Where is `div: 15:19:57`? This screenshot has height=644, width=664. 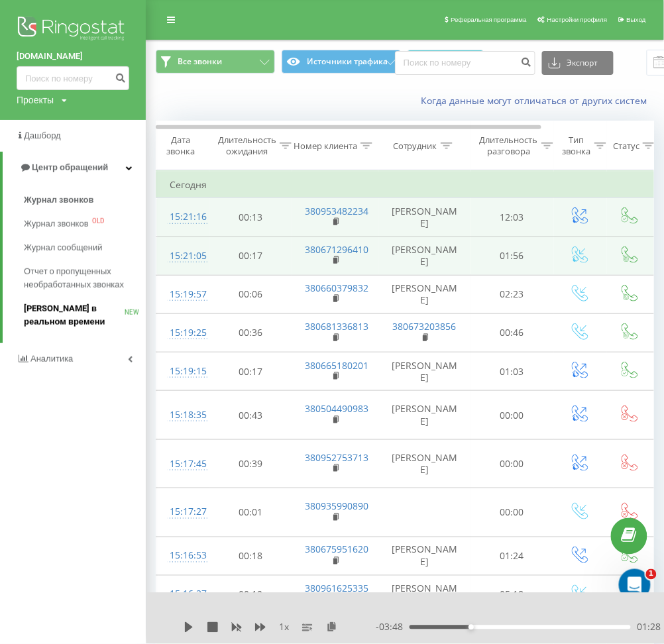 div: 15:19:57 is located at coordinates (183, 294).